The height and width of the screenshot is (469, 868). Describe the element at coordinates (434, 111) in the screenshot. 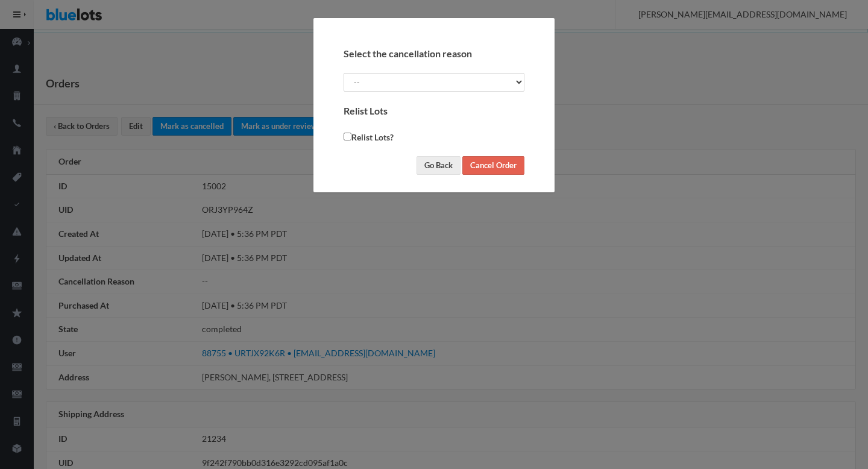

I see `h4: Relist Lots` at that location.